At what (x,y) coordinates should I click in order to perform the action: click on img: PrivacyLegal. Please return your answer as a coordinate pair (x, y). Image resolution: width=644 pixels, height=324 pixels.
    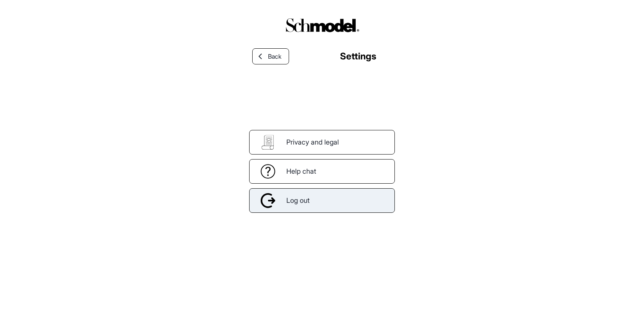
    Looking at the image, I should click on (268, 142).